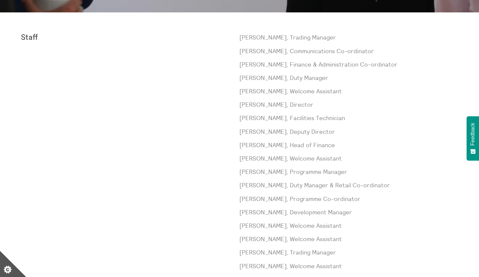  What do you see at coordinates (472, 134) in the screenshot?
I see `span: Feedback` at bounding box center [472, 134].